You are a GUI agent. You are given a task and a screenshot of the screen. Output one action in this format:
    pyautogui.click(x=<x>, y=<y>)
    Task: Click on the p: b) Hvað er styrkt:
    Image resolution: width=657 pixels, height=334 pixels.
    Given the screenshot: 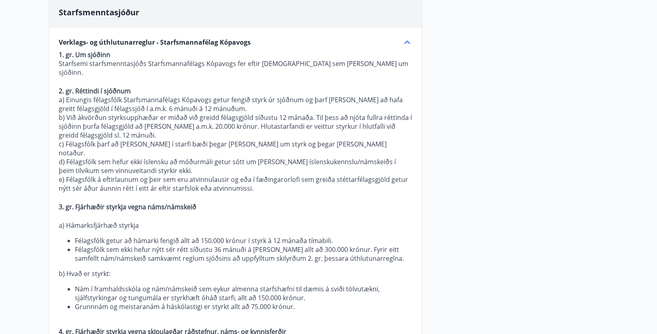 What is the action you would take?
    pyautogui.click(x=236, y=274)
    